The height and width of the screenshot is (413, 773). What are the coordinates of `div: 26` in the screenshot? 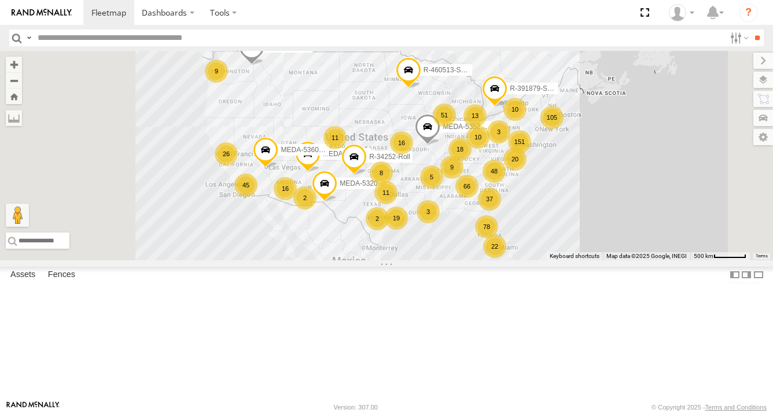 It's located at (226, 154).